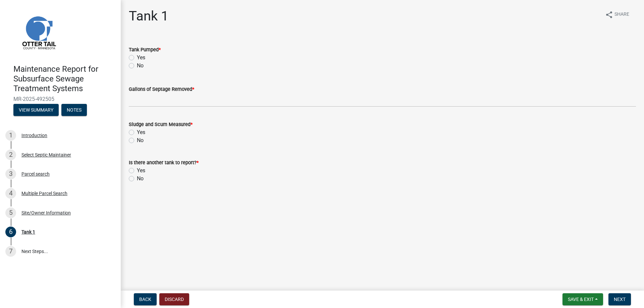 This screenshot has height=308, width=644. Describe the element at coordinates (46, 155) in the screenshot. I see `div: Select Septic Maintainer` at that location.